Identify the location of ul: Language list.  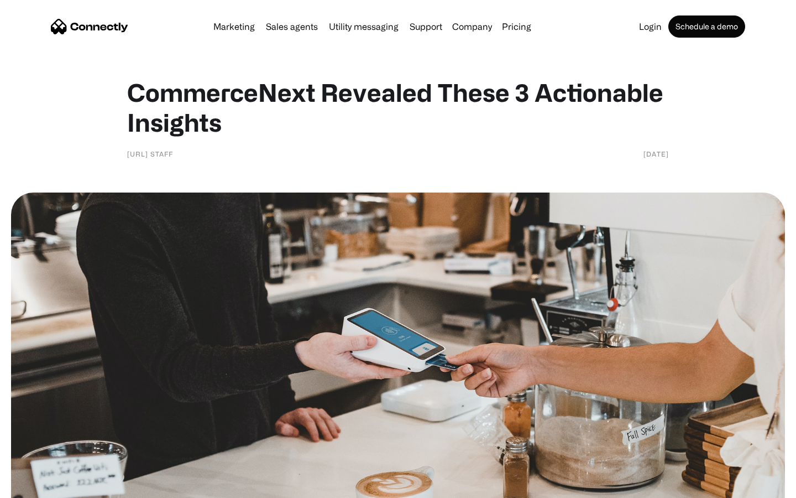
(44, 486).